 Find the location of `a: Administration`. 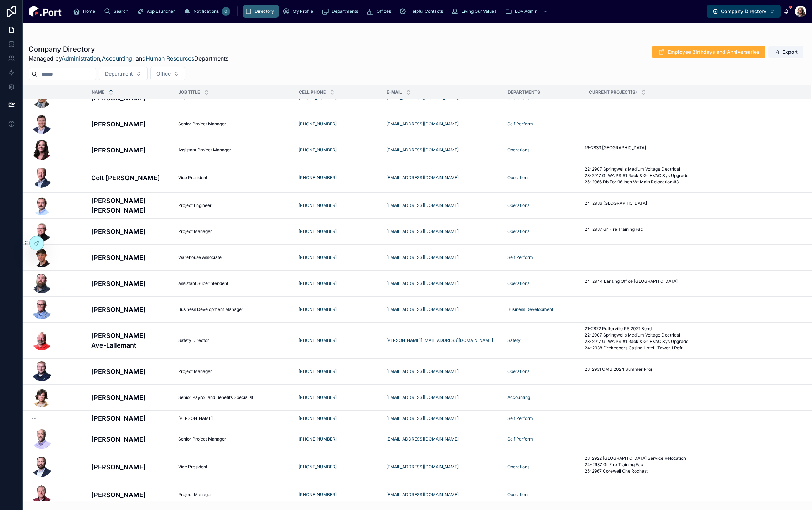

a: Administration is located at coordinates (81, 59).